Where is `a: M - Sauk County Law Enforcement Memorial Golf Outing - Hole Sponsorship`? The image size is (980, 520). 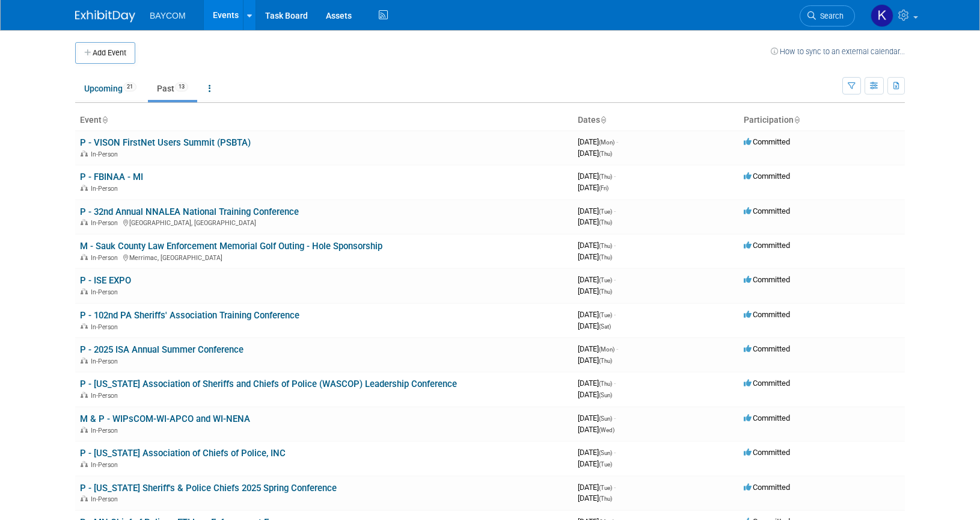
a: M - Sauk County Law Enforcement Memorial Golf Outing - Hole Sponsorship is located at coordinates (231, 246).